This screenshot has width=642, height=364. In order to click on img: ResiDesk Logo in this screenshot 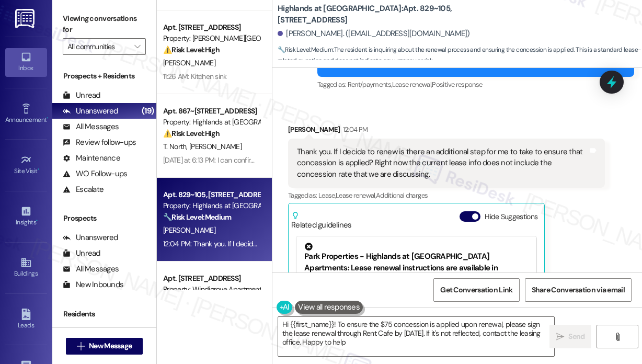, I will do `click(26, 19)`.